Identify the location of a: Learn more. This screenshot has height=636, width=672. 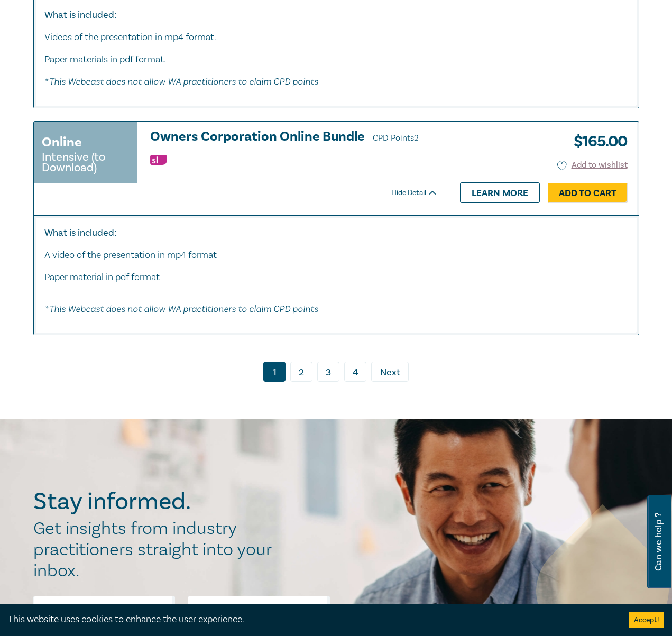
(500, 193).